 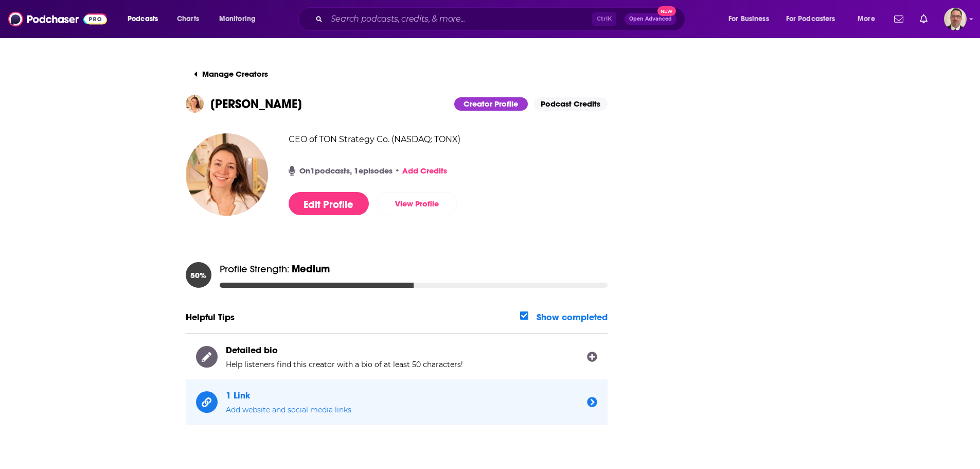 I want to click on a: Podchaser - Follow, Share and Rate Podcasts, so click(x=58, y=19).